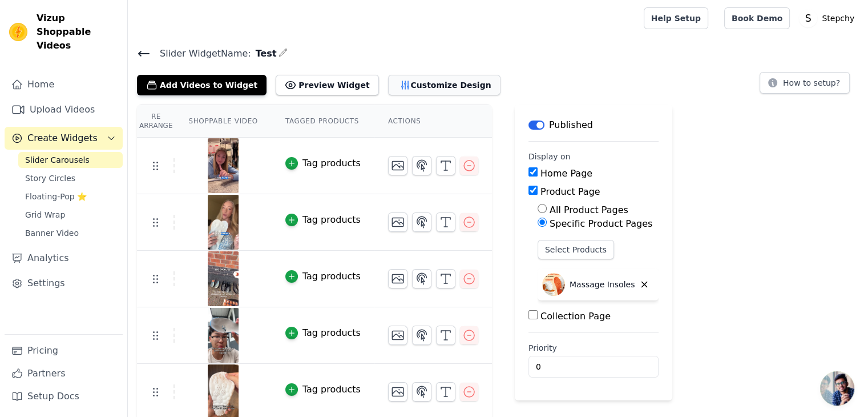 The image size is (868, 417). I want to click on img: vizup-images-eff8.png, so click(223, 279).